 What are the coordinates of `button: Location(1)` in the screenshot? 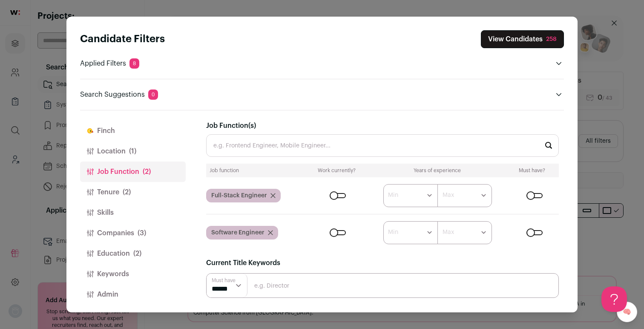 It's located at (133, 151).